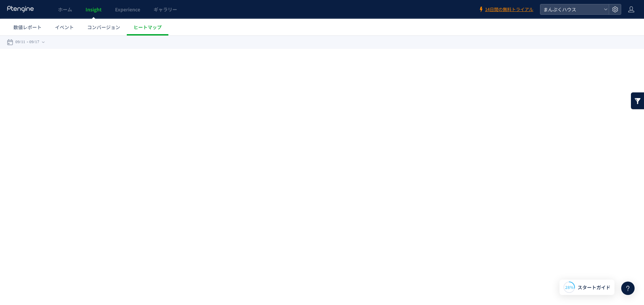  I want to click on span: イベント, so click(64, 27).